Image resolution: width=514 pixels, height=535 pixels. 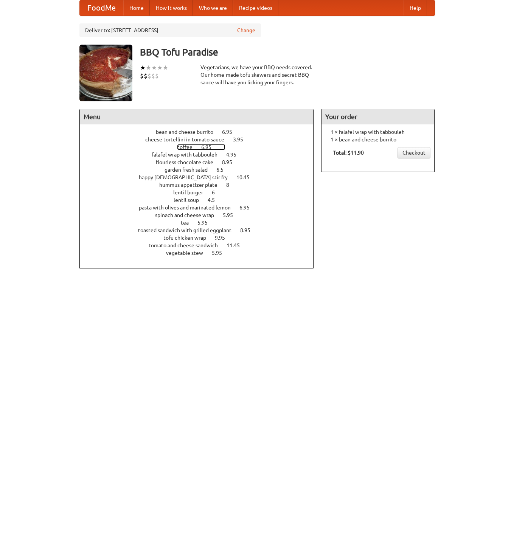 I want to click on span: tea, so click(x=188, y=223).